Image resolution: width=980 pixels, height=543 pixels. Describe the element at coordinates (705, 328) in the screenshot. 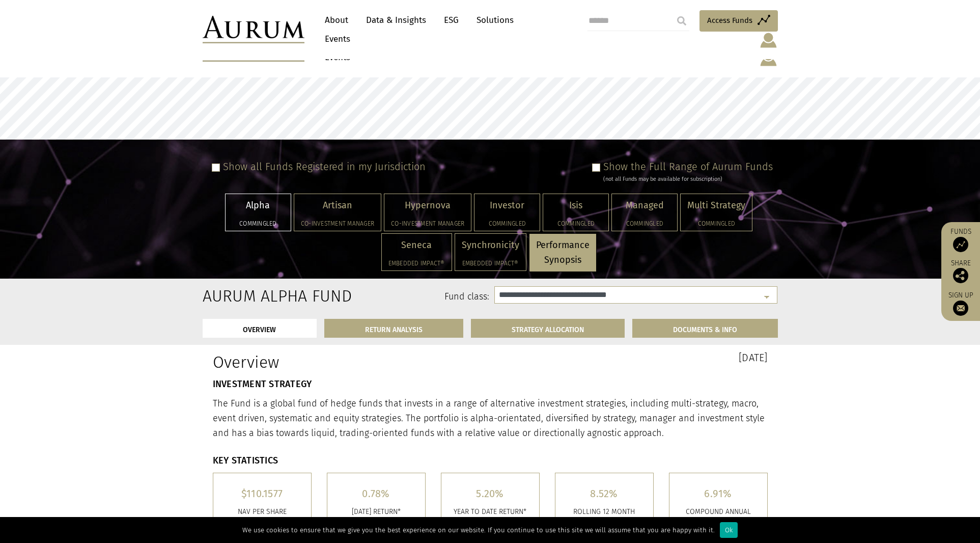

I see `a: DOCUMENTS & INFO` at that location.